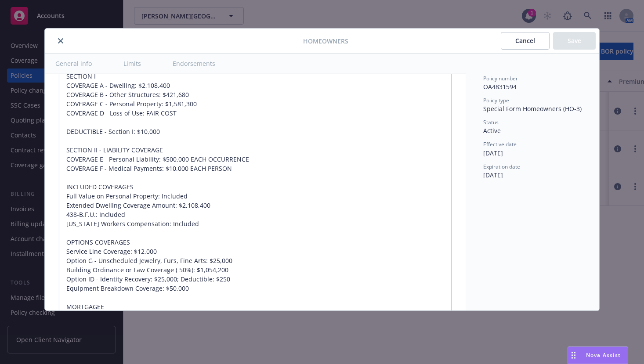 The width and height of the screenshot is (644, 364). Describe the element at coordinates (132, 63) in the screenshot. I see `button: Limits` at that location.